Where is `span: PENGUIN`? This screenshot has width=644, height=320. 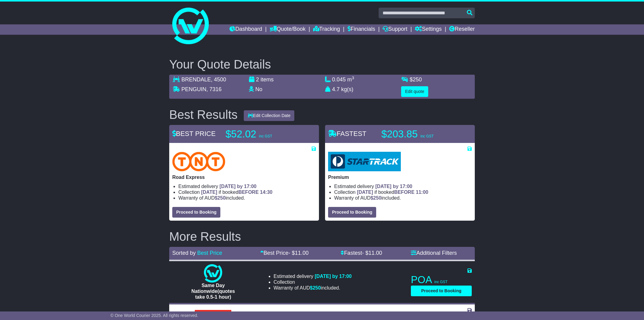 span: PENGUIN is located at coordinates (194, 89).